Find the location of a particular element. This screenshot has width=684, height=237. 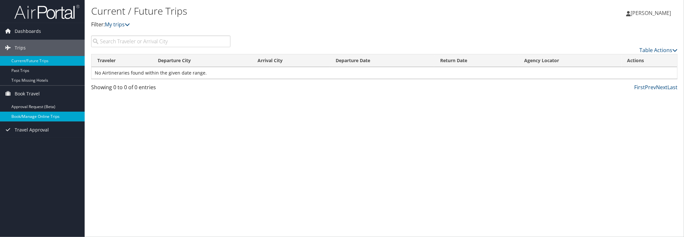

td: No Airtineraries found within the given date range. is located at coordinates (384, 73).